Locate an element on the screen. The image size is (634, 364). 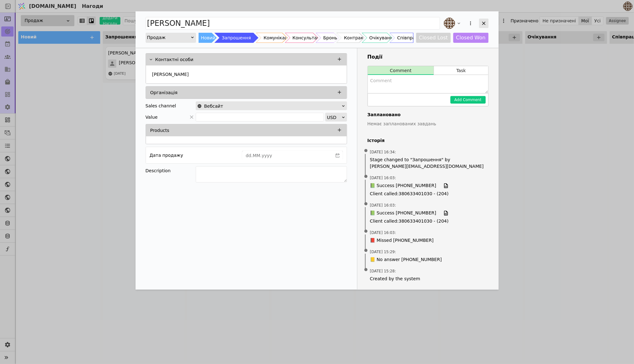
img: online-store.svg is located at coordinates (200, 106).